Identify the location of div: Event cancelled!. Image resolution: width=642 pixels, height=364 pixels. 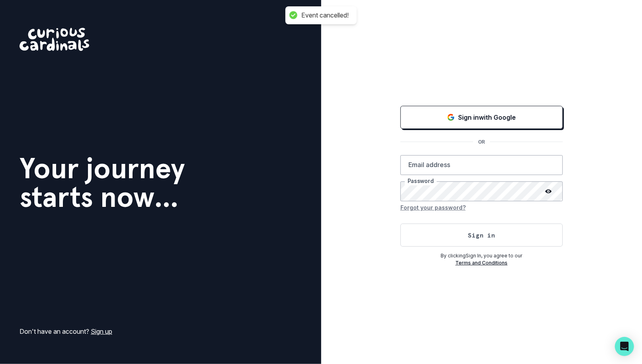
(325, 15).